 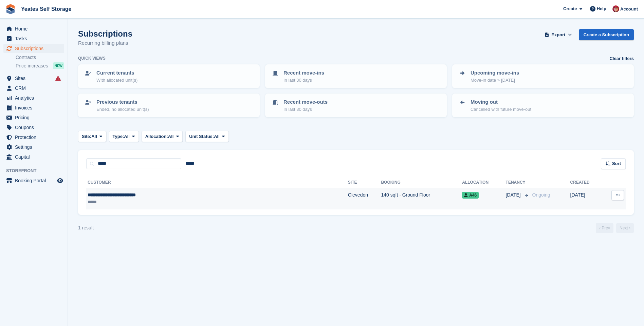 What do you see at coordinates (35, 98) in the screenshot?
I see `span: Analytics` at bounding box center [35, 98].